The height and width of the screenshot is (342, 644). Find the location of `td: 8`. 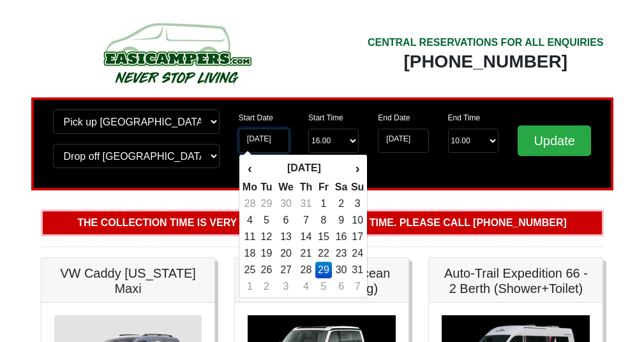

td: 8 is located at coordinates (323, 220).